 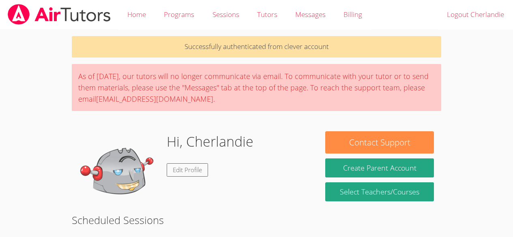 I want to click on img: airtutors_banner-c4298cdbf04f3fff15de1276eac7730deb9818008684d7c2e4769d2f7ddbe033.png, so click(x=59, y=14).